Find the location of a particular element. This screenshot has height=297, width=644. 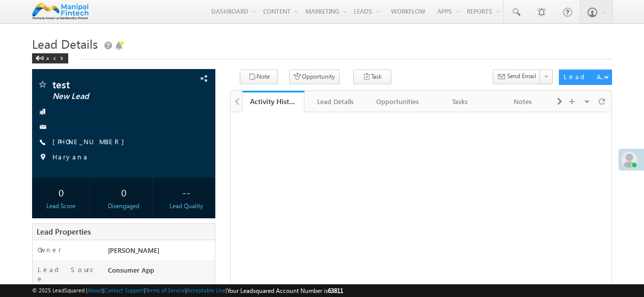

a: Lead Details is located at coordinates (335, 102).